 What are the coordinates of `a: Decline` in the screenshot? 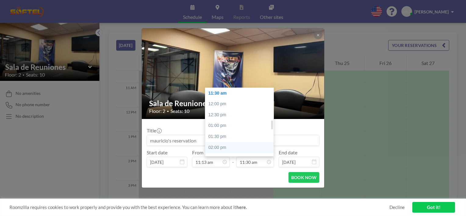 It's located at (397, 207).